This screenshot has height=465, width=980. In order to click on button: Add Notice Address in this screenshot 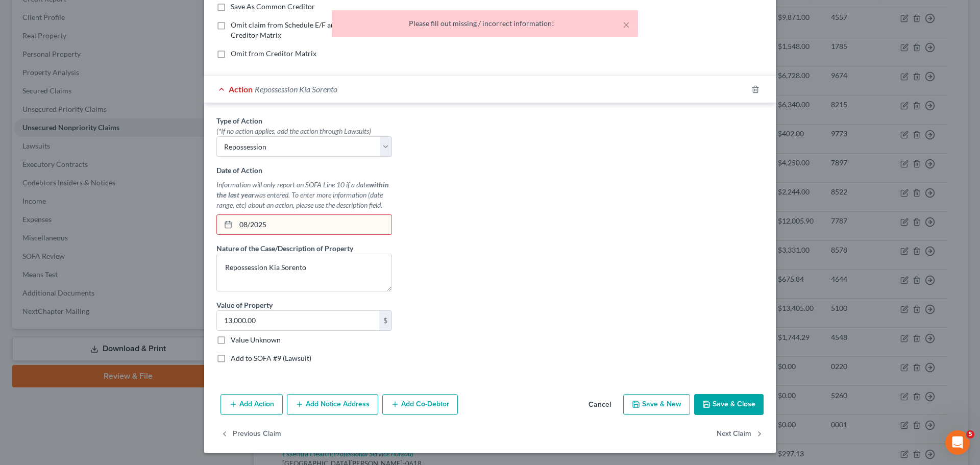, I will do `click(332, 405)`.